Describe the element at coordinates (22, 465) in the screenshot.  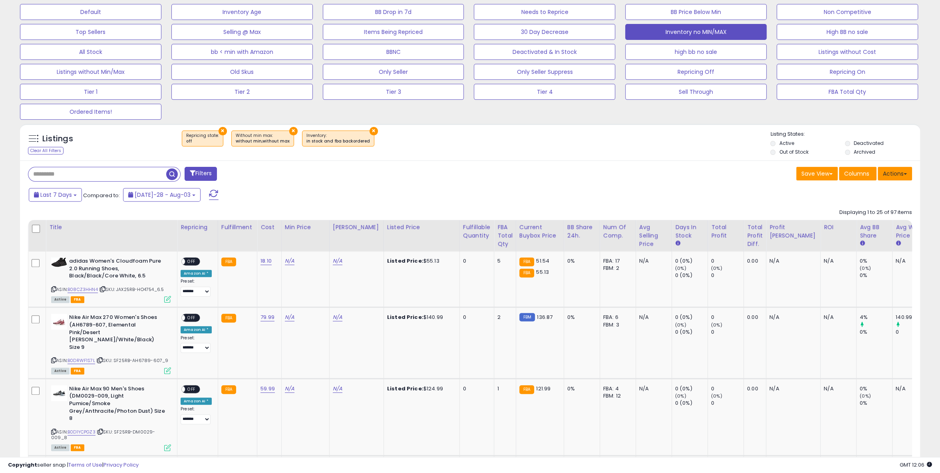
I see `strong: Copyright` at that location.